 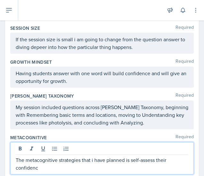 What do you see at coordinates (102, 43) in the screenshot?
I see `p: If the session size is small i am going to change from the question answer to diving depeer into ...` at bounding box center [102, 43].